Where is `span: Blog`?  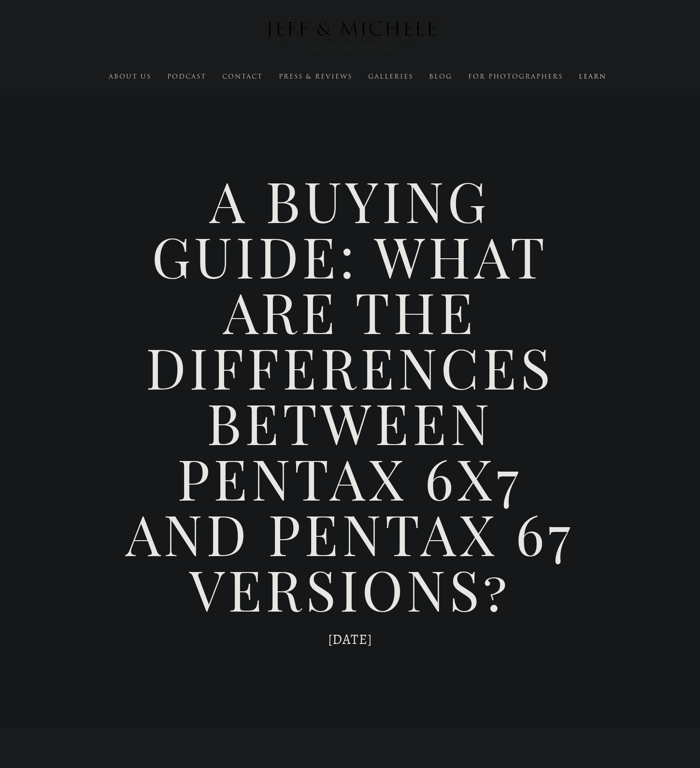
span: Blog is located at coordinates (440, 76).